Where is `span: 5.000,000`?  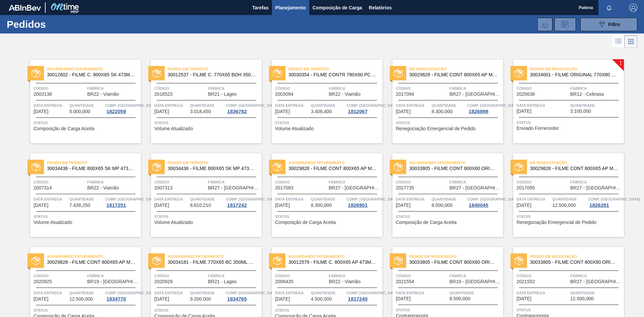 span: 5.000,000 is located at coordinates (80, 112).